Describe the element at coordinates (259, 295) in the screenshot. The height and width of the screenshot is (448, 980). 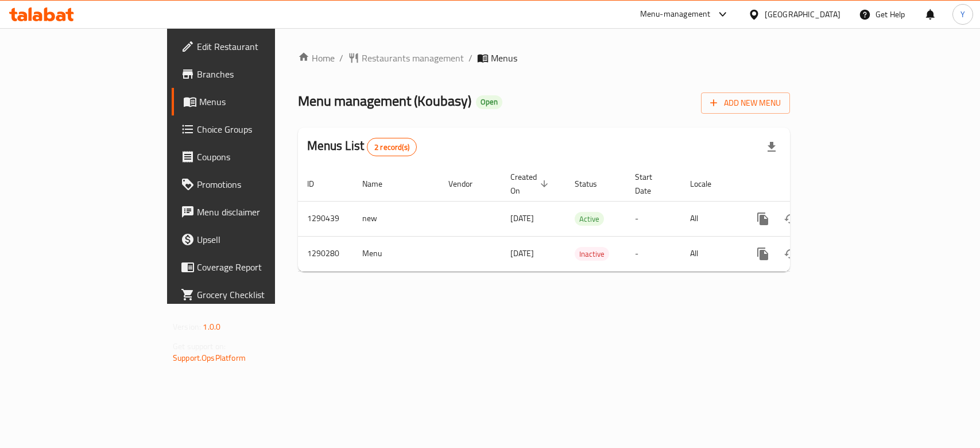
I see `span: Grocery Checklist` at that location.